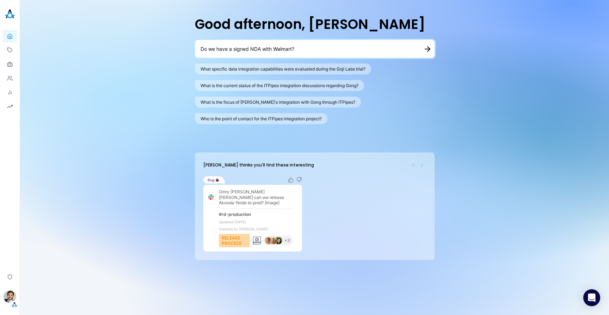  I want to click on button: ITpipes, so click(257, 240).